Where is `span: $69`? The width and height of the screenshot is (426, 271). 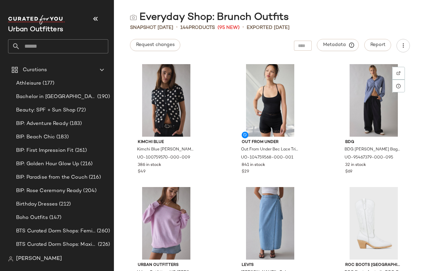
span: $69 is located at coordinates (349, 172).